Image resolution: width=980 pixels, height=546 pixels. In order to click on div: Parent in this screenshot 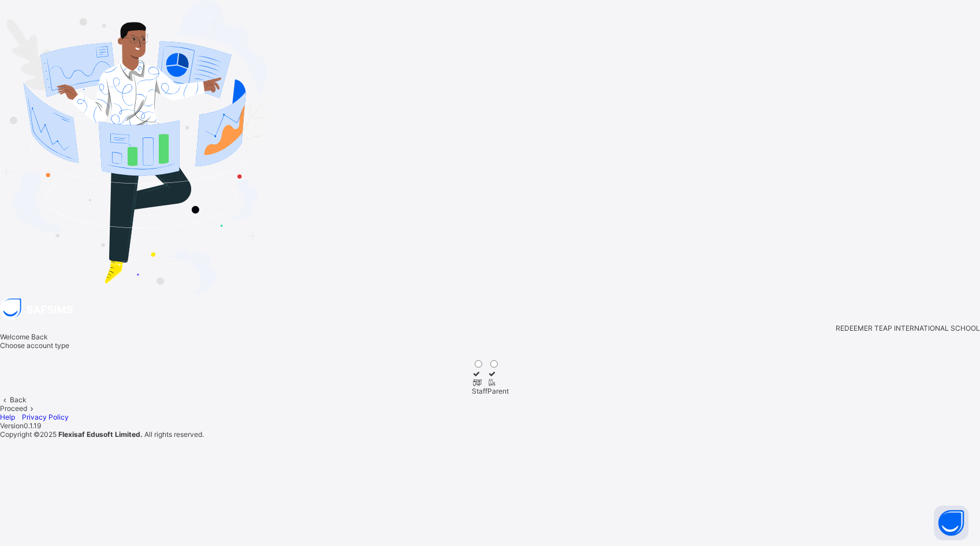, I will do `click(497, 391)`.